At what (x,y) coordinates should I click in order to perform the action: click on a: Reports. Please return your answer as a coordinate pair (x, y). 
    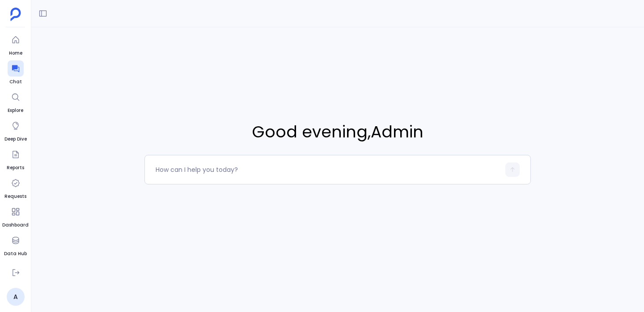
    Looking at the image, I should click on (15, 159).